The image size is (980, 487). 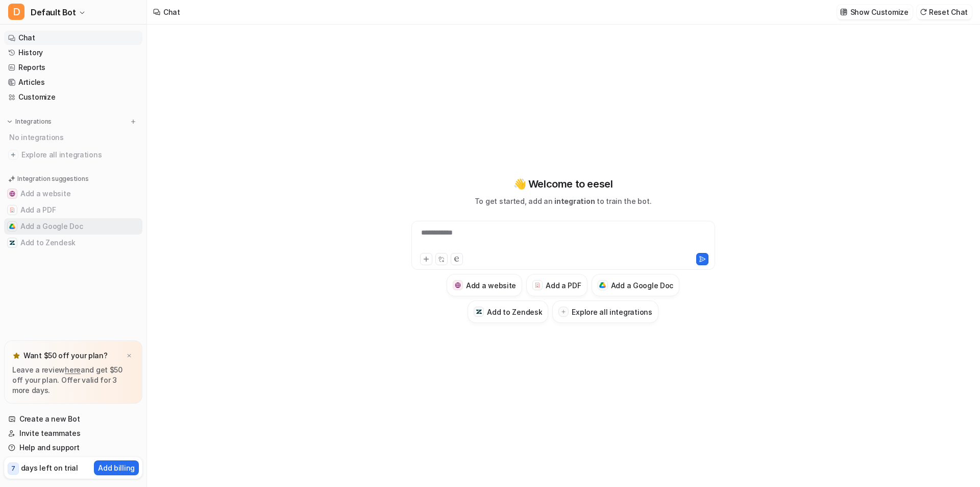 What do you see at coordinates (33, 122) in the screenshot?
I see `p: Integrations` at bounding box center [33, 122].